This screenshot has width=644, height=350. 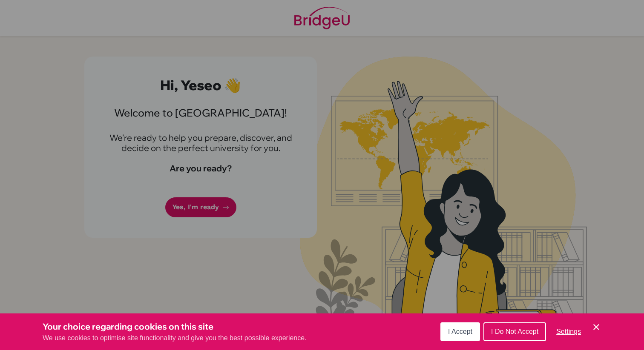 What do you see at coordinates (568, 332) in the screenshot?
I see `button: Settings` at bounding box center [568, 332].